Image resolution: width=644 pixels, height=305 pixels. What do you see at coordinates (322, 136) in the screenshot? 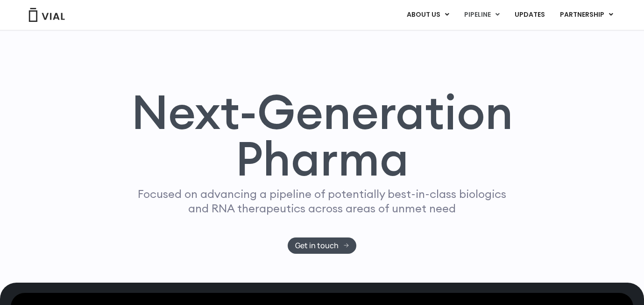
I see `h1: Next-Generation Pharma` at bounding box center [322, 136].